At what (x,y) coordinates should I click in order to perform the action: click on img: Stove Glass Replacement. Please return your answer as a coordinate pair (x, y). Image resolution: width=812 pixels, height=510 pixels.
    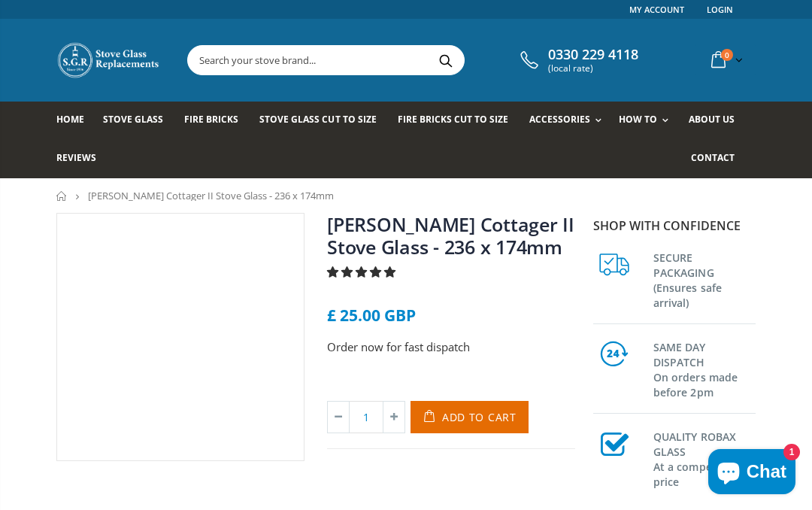
    Looking at the image, I should click on (109, 60).